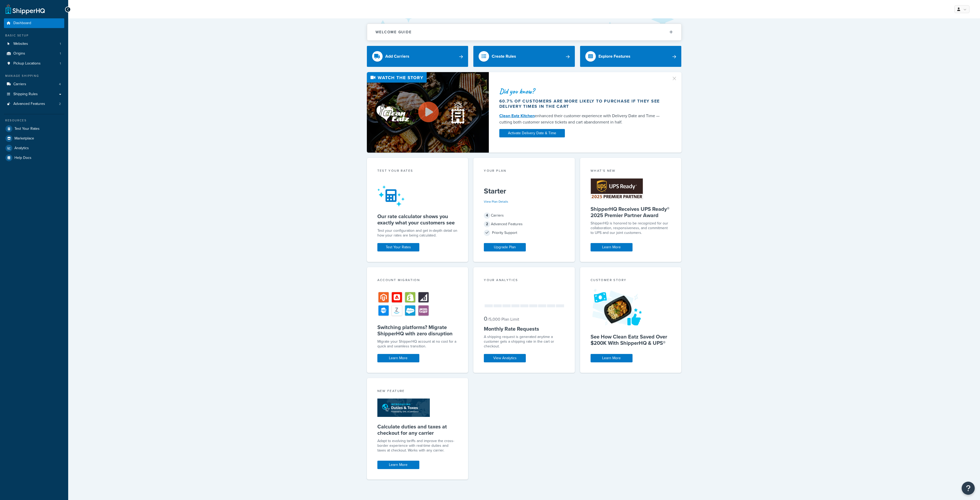  What do you see at coordinates (34, 138) in the screenshot?
I see `a: Marketplace` at bounding box center [34, 138].